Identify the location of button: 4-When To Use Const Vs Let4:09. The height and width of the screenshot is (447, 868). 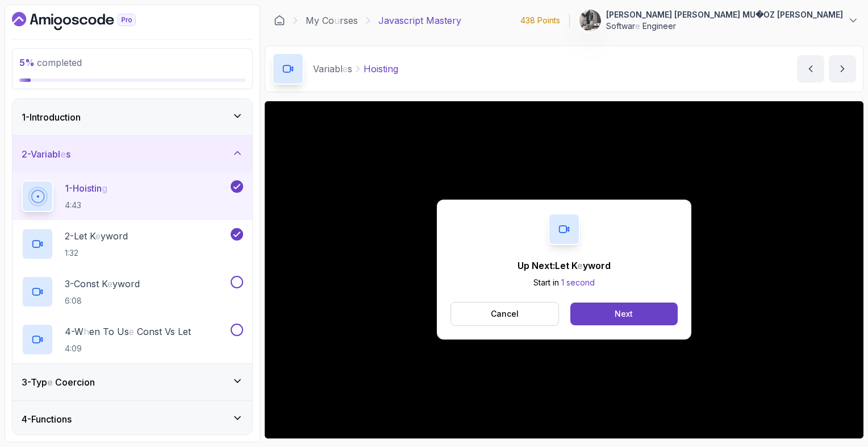
(133, 340).